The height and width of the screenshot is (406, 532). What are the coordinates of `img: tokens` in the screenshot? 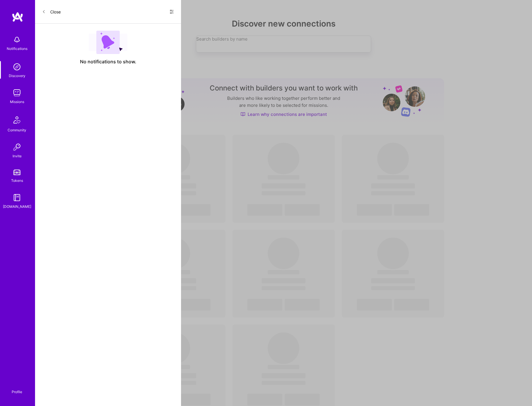 It's located at (17, 172).